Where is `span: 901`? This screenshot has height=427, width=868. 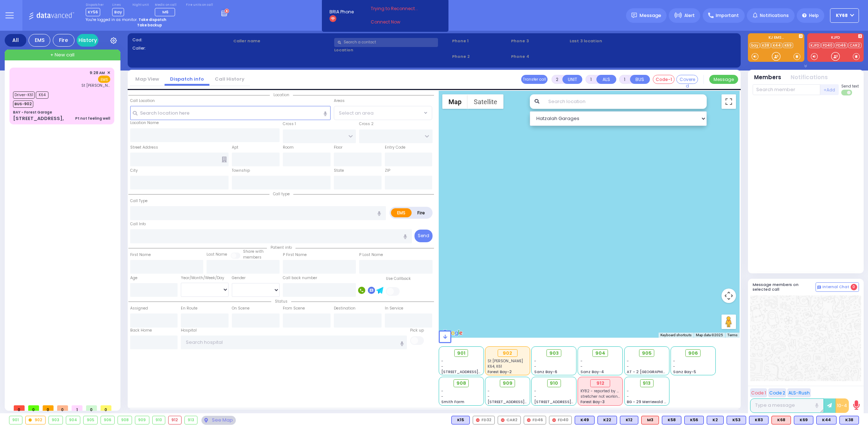
span: 901 is located at coordinates (461, 353).